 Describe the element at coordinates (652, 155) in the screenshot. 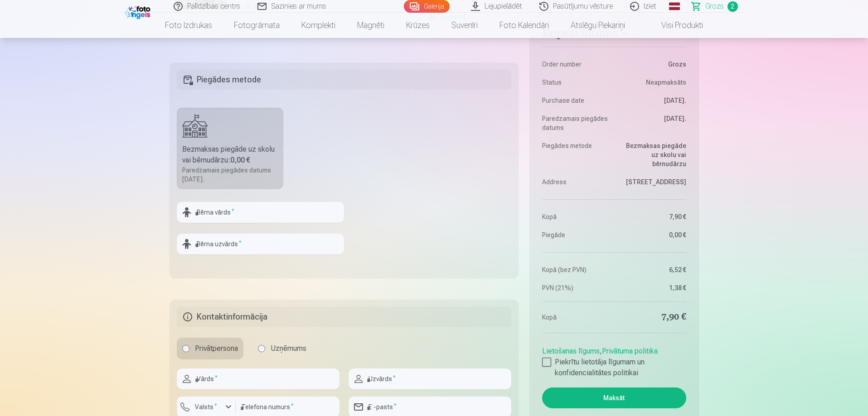

I see `dd: Bezmaksas piegāde uz skolu vai bērnudārzu` at that location.